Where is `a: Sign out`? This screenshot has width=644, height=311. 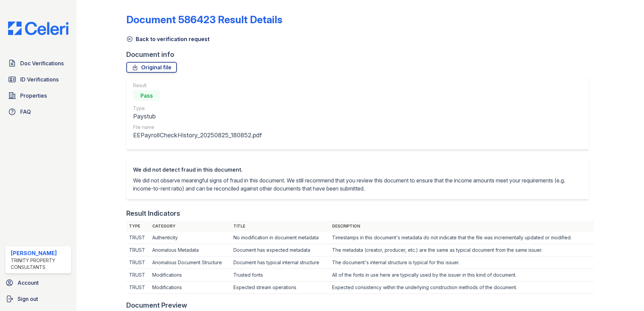
a: Sign out is located at coordinates (38, 299).